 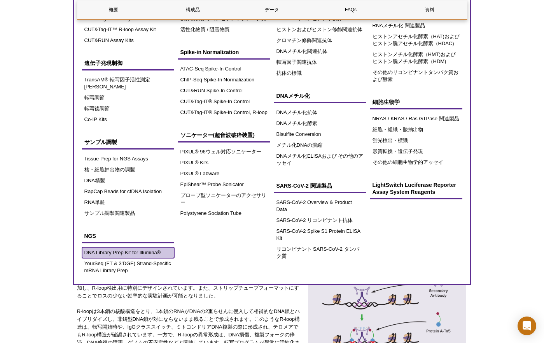 What do you see at coordinates (527, 326) in the screenshot?
I see `div: Open Intercom Messenger` at bounding box center [527, 326].